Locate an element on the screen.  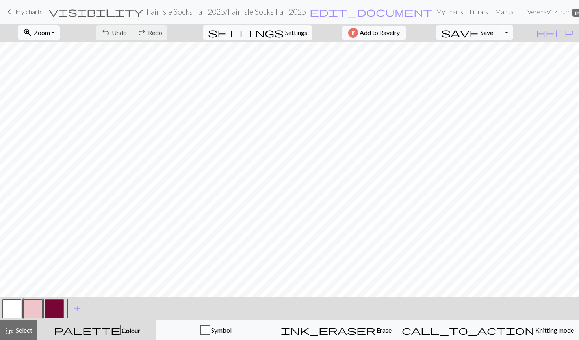
span: Settings is located at coordinates (296, 33).